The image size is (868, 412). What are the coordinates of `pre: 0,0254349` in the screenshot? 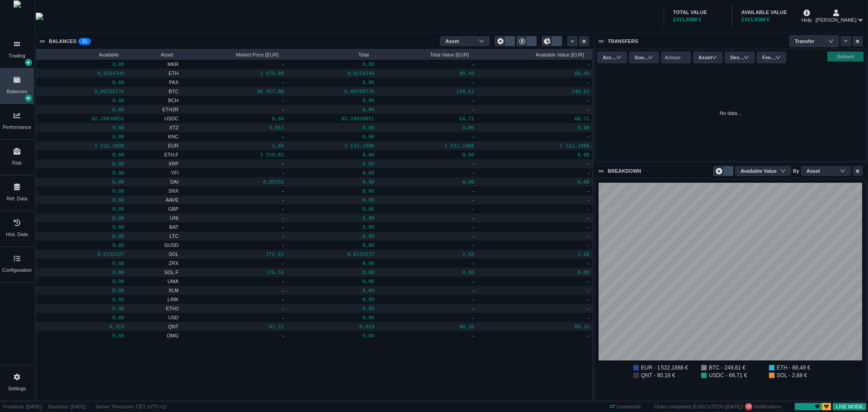 It's located at (332, 74).